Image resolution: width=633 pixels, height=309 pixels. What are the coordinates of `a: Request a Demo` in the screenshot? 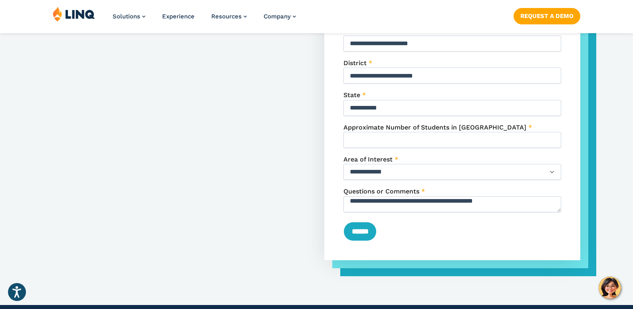 It's located at (547, 16).